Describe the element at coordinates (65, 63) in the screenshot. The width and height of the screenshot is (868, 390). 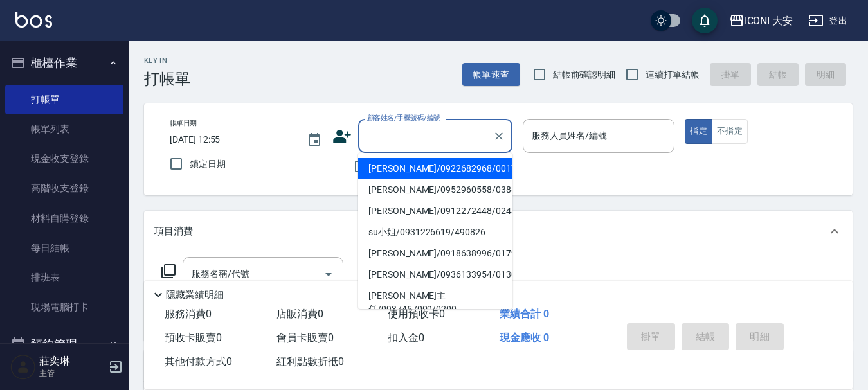
I see `button: 櫃檯作業` at that location.